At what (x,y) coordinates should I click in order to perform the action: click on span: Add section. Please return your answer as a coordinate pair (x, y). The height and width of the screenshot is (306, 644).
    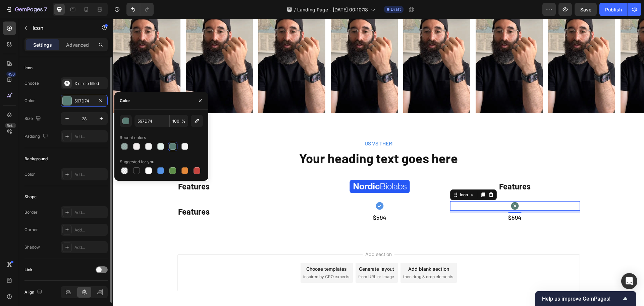
    Looking at the image, I should click on (265, 235).